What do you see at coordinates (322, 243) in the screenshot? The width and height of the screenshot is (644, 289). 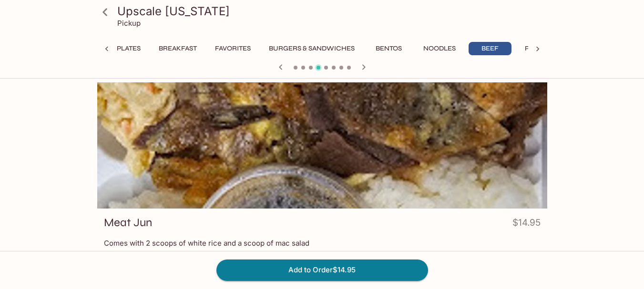 I see `p: Comes with 2 scoops of white rice and a scoop of mac salad` at bounding box center [322, 243].